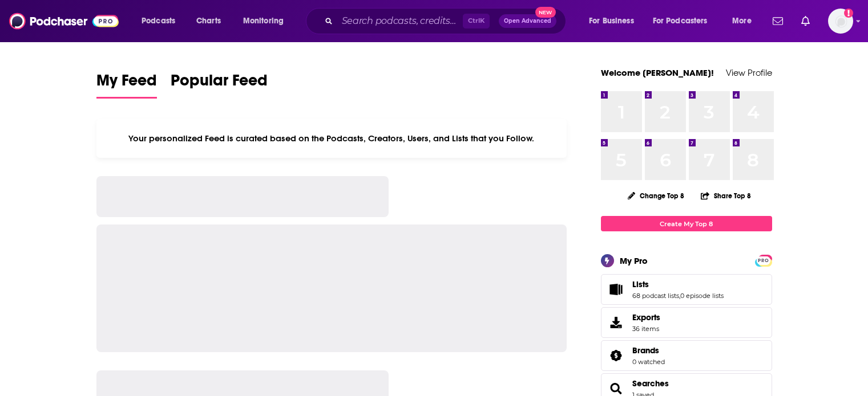  Describe the element at coordinates (651, 384) in the screenshot. I see `span: Searches` at that location.